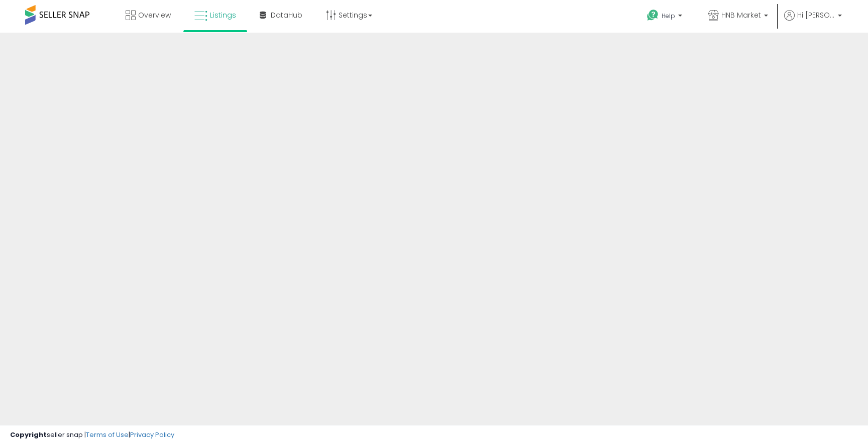 This screenshot has height=445, width=868. Describe the element at coordinates (741, 15) in the screenshot. I see `span: HNB Market` at that location.